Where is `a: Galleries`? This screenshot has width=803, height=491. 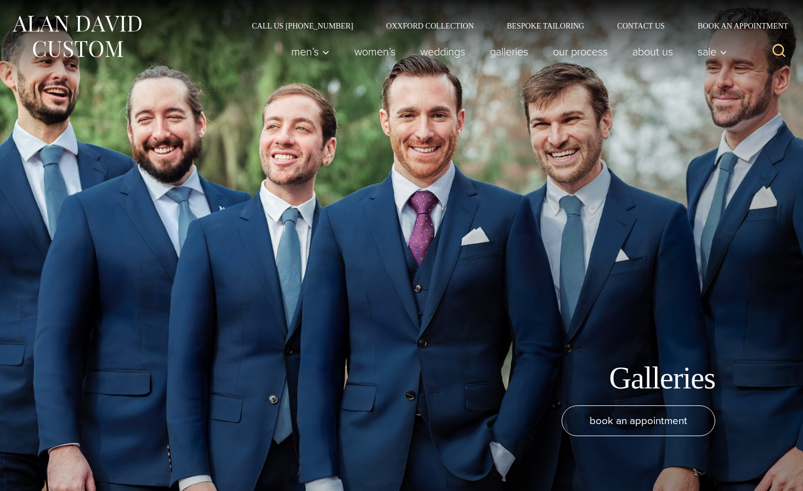 a: Galleries is located at coordinates (509, 52).